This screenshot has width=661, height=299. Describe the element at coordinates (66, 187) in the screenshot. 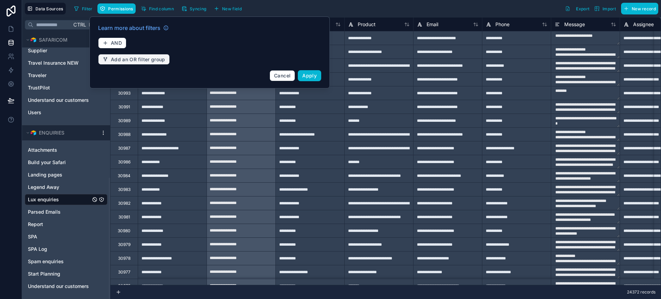

I see `div: Legend Away` at that location.